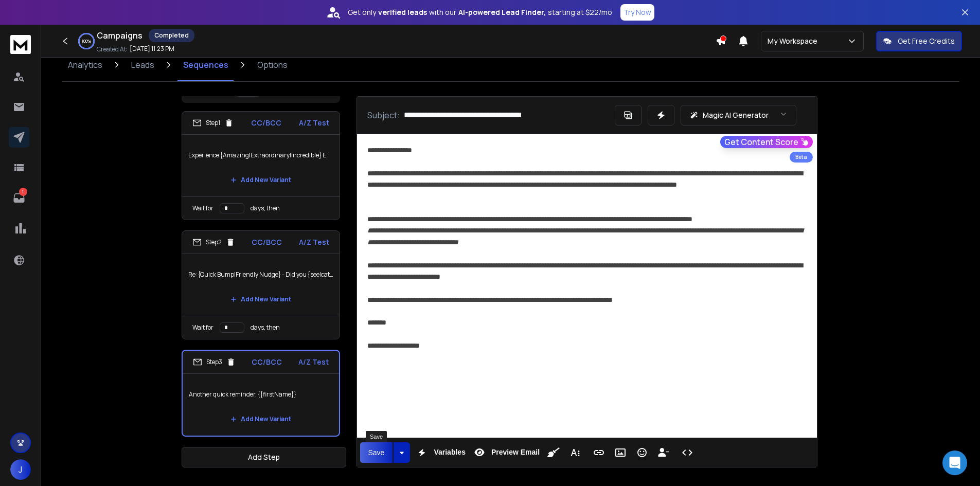 The image size is (980, 486). Describe the element at coordinates (739, 115) in the screenshot. I see `button: Magic AI Generator` at that location.